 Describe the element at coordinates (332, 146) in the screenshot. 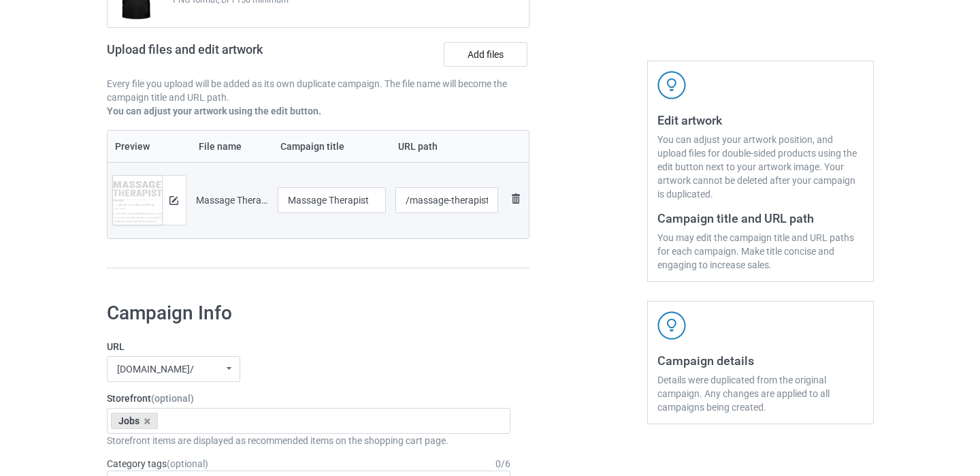

I see `th: Campaign title` at that location.